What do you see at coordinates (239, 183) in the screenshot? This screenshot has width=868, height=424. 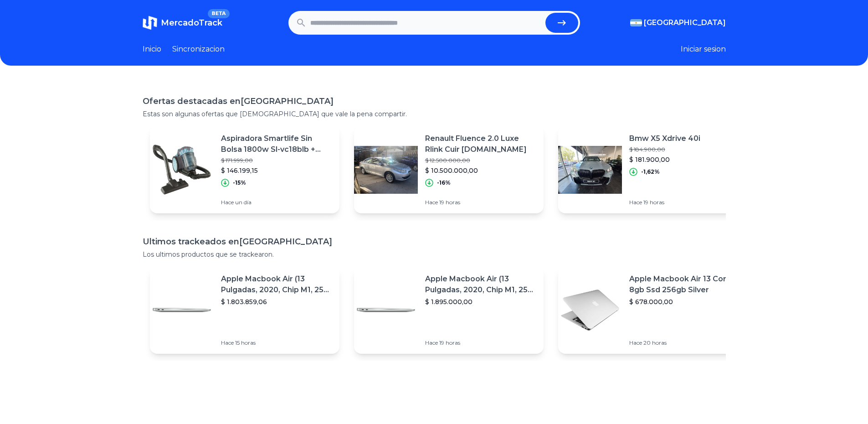 I see `p: -15%` at bounding box center [239, 183].